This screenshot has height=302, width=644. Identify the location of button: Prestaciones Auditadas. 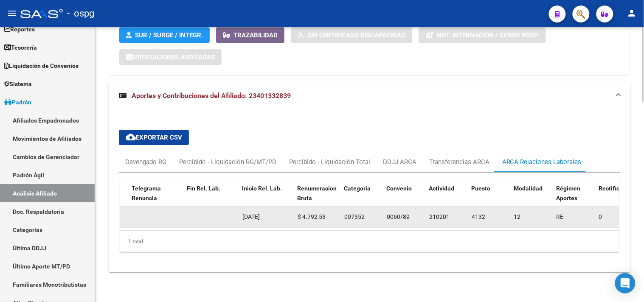
(170, 57).